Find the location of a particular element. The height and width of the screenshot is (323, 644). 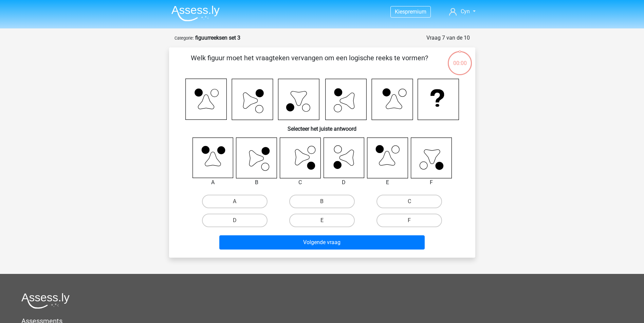

h6: Selecteer het juiste antwoord is located at coordinates (322, 126).